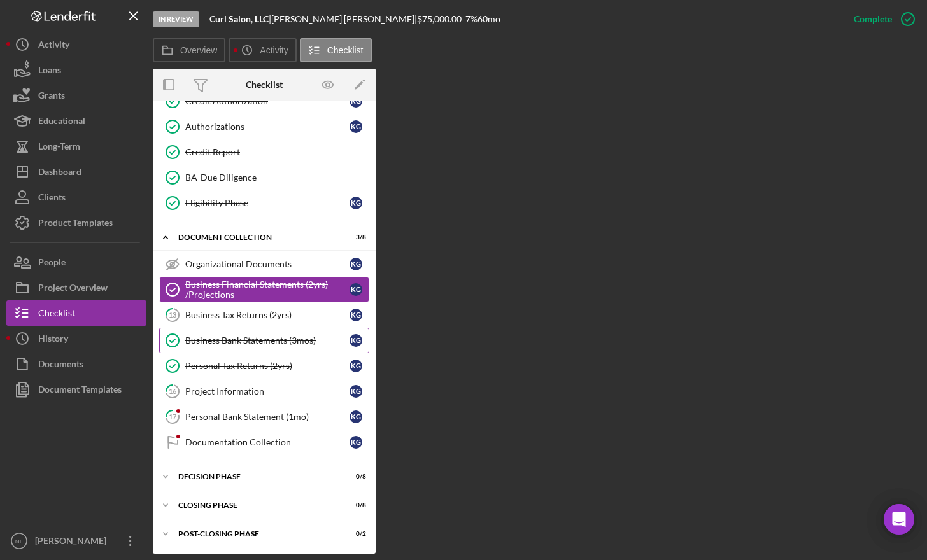 The image size is (927, 560). What do you see at coordinates (76, 262) in the screenshot?
I see `button: People` at bounding box center [76, 262].